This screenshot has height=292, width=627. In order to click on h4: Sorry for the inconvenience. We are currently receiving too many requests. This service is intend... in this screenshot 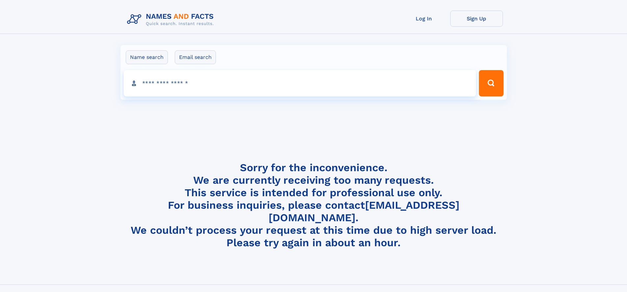, I will do `click(314, 205)`.